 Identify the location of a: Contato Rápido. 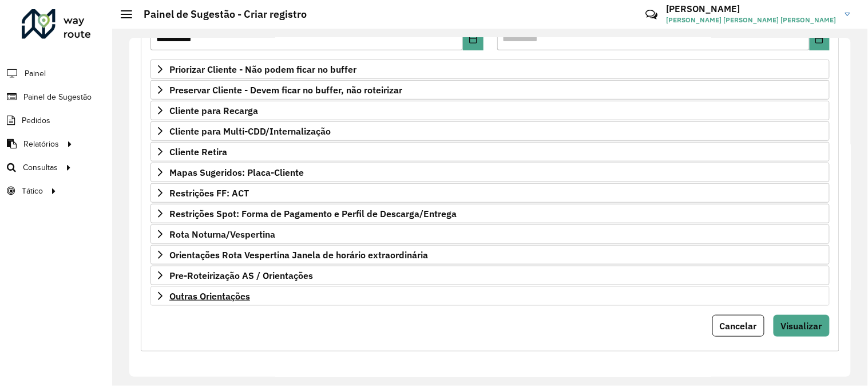
(652, 14).